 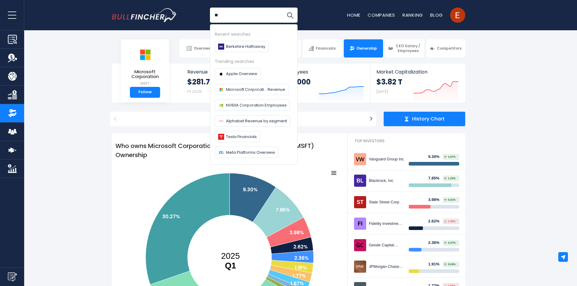 What do you see at coordinates (301, 246) in the screenshot?
I see `text: 2.62%` at bounding box center [301, 246].